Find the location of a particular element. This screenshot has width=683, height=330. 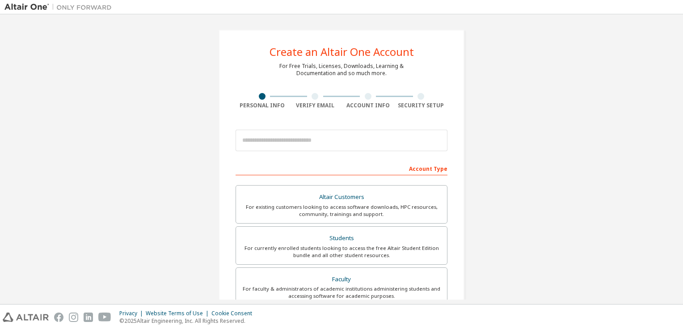

div: Create an Altair One Account is located at coordinates (342, 52).